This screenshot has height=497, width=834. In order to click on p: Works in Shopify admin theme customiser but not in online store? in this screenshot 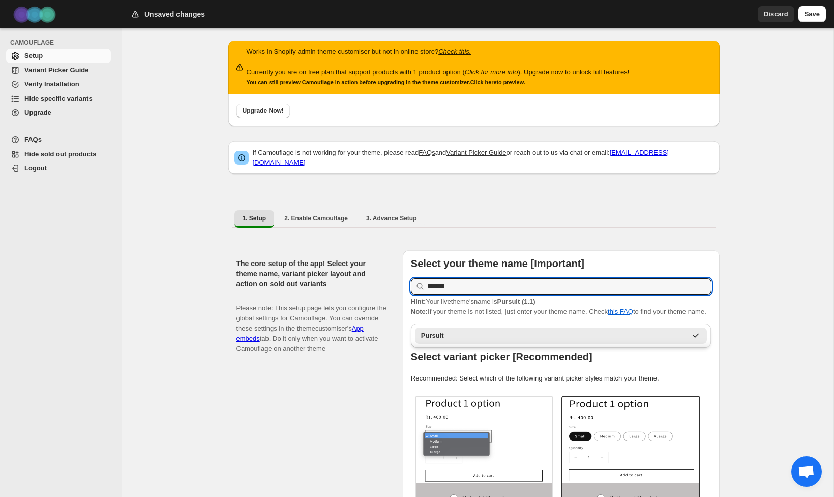, I will do `click(438, 52)`.